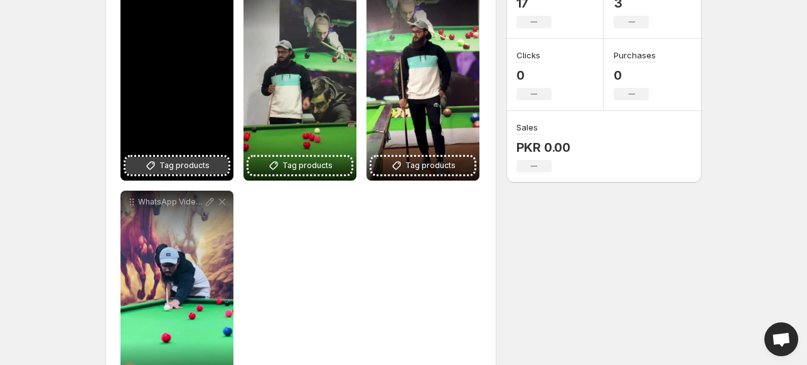  What do you see at coordinates (782, 340) in the screenshot?
I see `div: Open chat` at bounding box center [782, 340].